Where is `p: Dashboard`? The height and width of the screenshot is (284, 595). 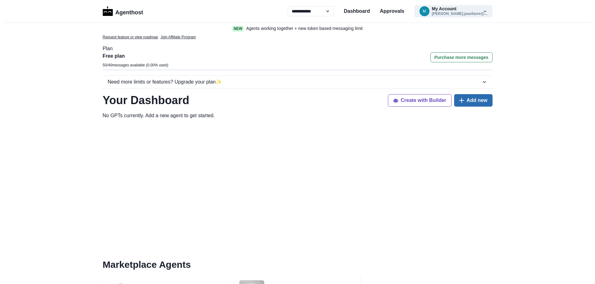
p: Dashboard is located at coordinates (357, 11).